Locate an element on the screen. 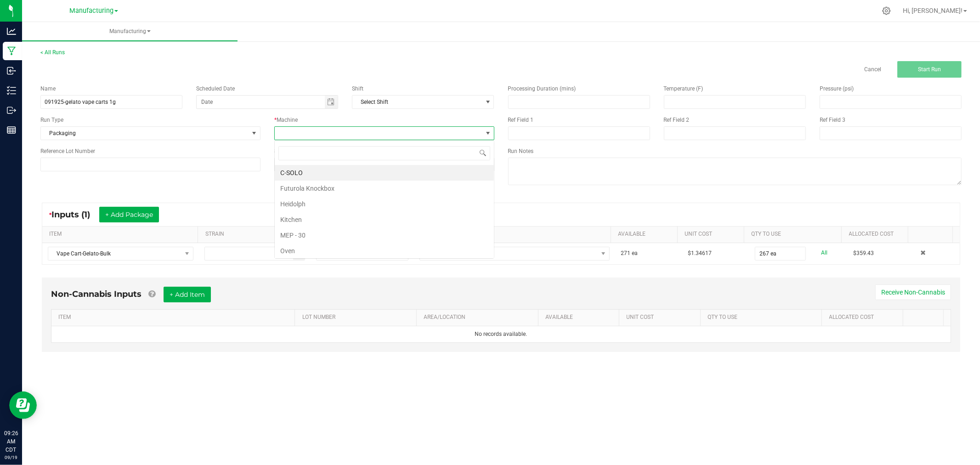  td: No records available. is located at coordinates (501, 334).